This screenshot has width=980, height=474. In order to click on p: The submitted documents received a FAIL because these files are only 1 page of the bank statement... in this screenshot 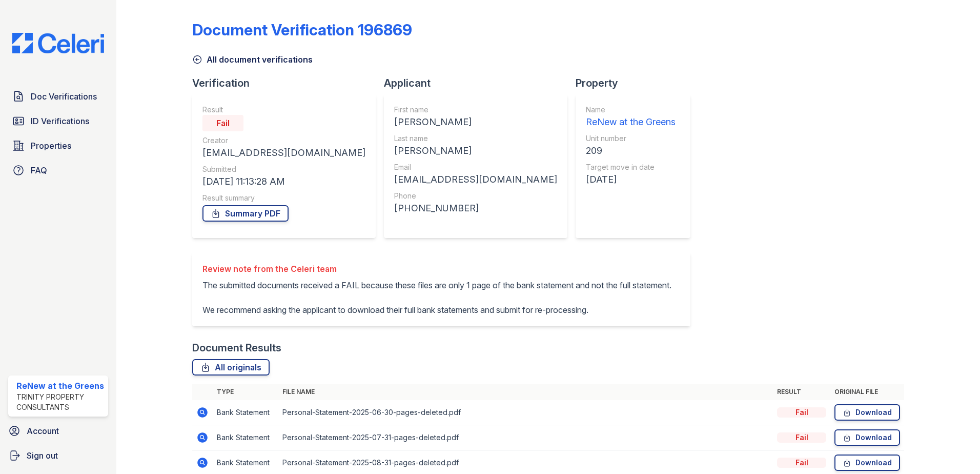, I will do `click(437, 297)`.